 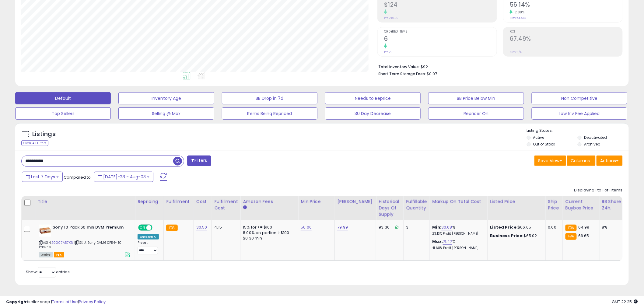 I want to click on a: 30.08, so click(x=446, y=228).